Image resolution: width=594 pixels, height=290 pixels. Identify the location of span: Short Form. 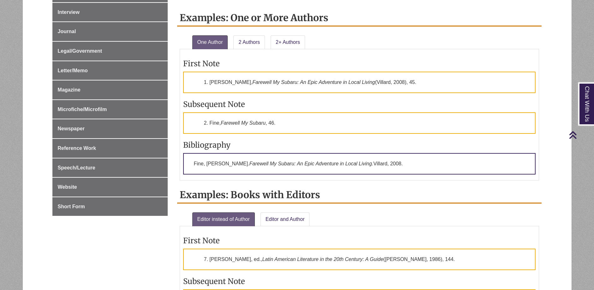
(71, 206).